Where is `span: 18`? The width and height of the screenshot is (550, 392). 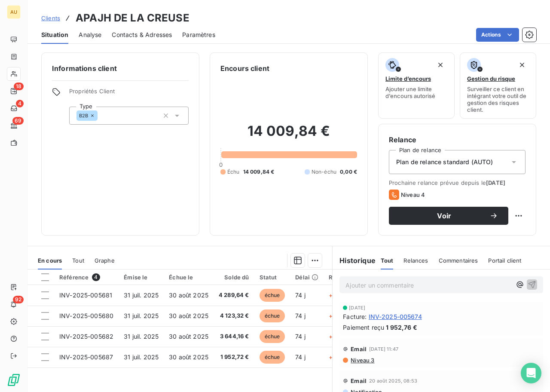 span: 18 is located at coordinates (18, 87).